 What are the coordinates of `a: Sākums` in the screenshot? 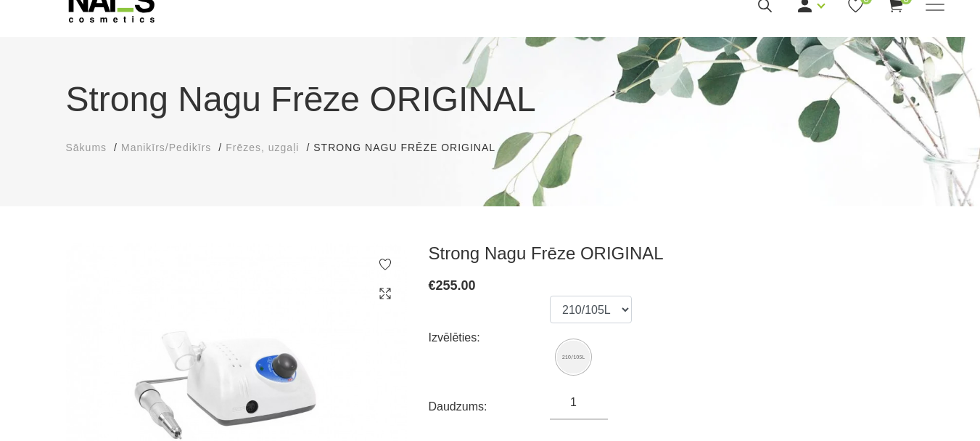 It's located at (87, 147).